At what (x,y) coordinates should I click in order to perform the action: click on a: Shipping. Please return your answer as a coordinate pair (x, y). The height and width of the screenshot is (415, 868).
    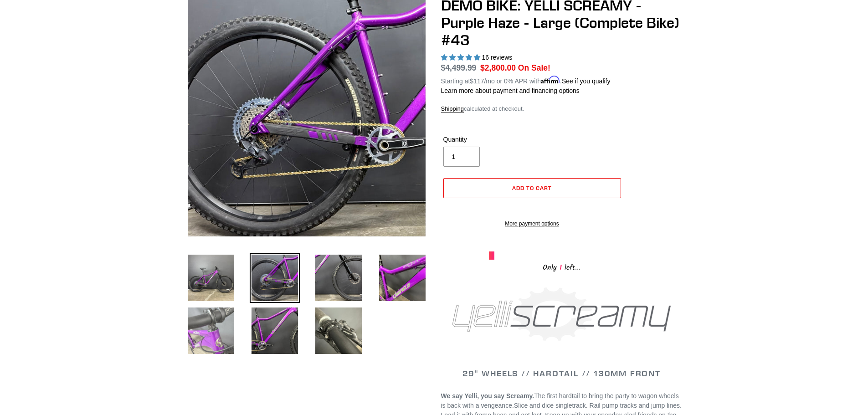
    Looking at the image, I should click on (452, 109).